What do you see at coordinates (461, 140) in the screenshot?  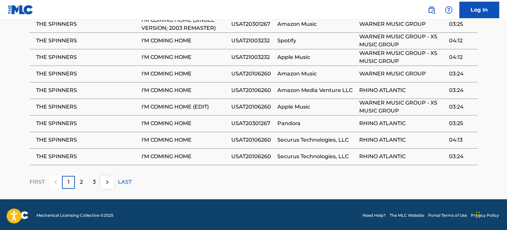 I see `span: 04:13` at bounding box center [461, 140].